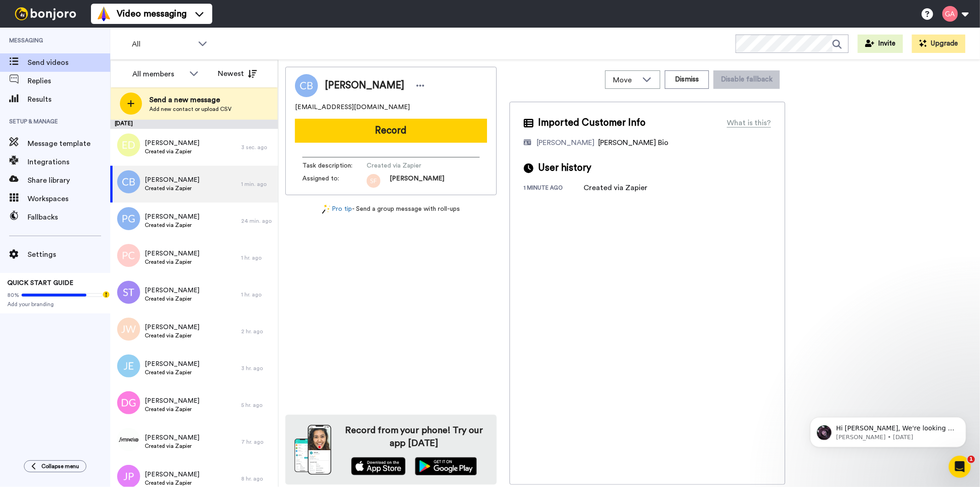  Describe the element at coordinates (159, 74) in the screenshot. I see `div: All members` at that location.